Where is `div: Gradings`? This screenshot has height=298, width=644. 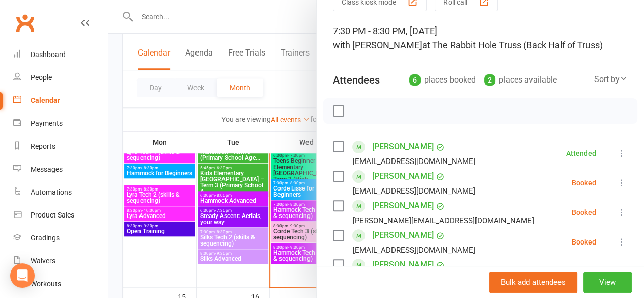 div: Gradings is located at coordinates (45, 238).